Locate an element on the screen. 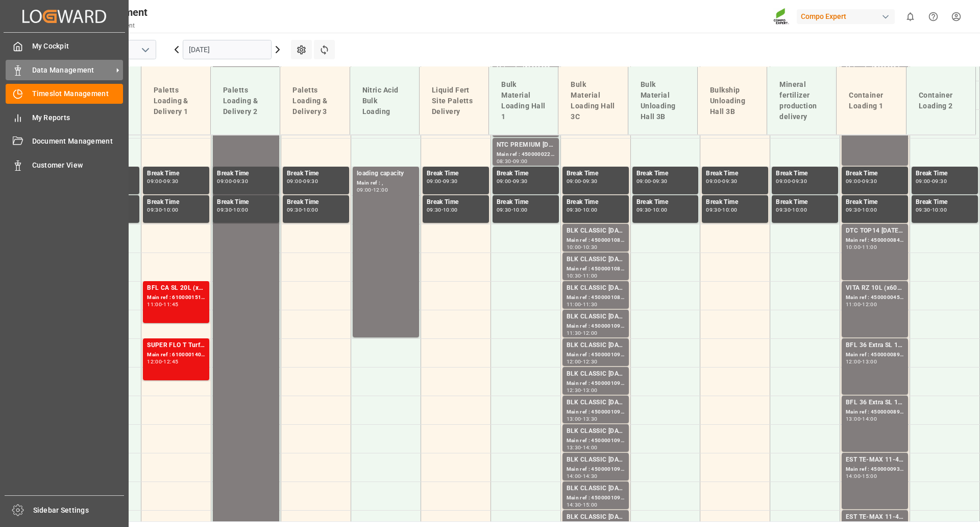 The width and height of the screenshot is (980, 527). div: 14:00 is located at coordinates (870, 418).